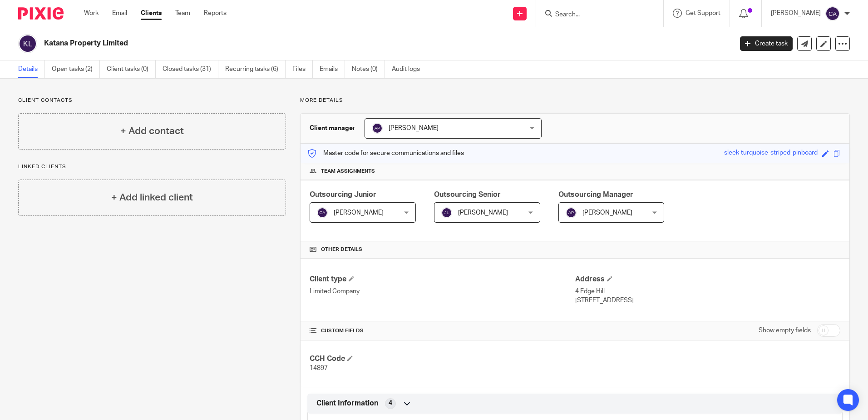 The image size is (868, 420). Describe the element at coordinates (442, 331) in the screenshot. I see `h4: CUSTOM FIELDS` at that location.